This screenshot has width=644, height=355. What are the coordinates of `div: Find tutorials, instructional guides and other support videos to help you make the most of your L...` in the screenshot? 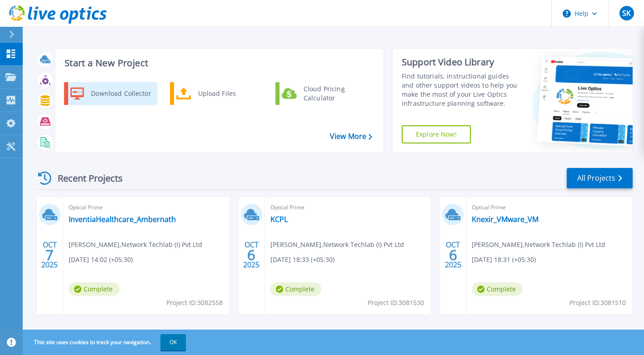 It's located at (462, 90).